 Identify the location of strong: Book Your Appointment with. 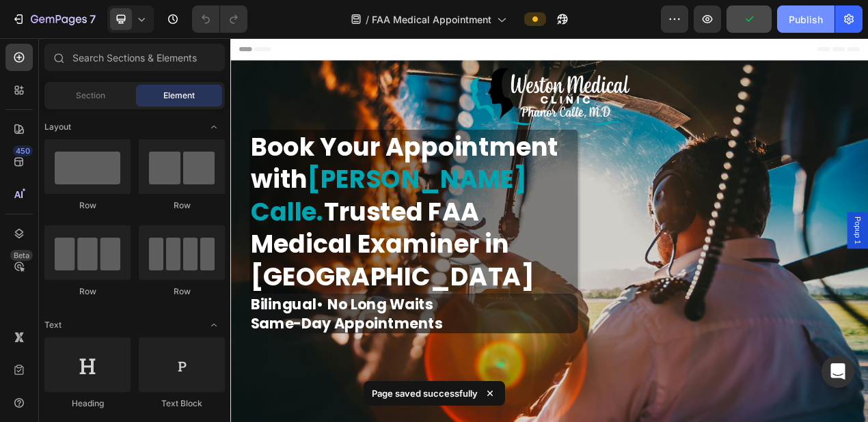
(223, 160).